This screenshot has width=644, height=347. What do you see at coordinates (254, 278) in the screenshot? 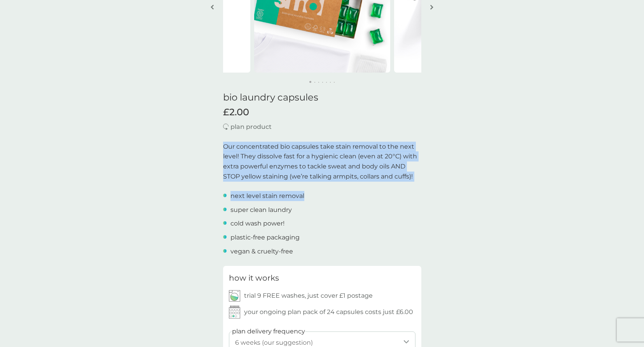
I see `h3: how it works` at bounding box center [254, 278].